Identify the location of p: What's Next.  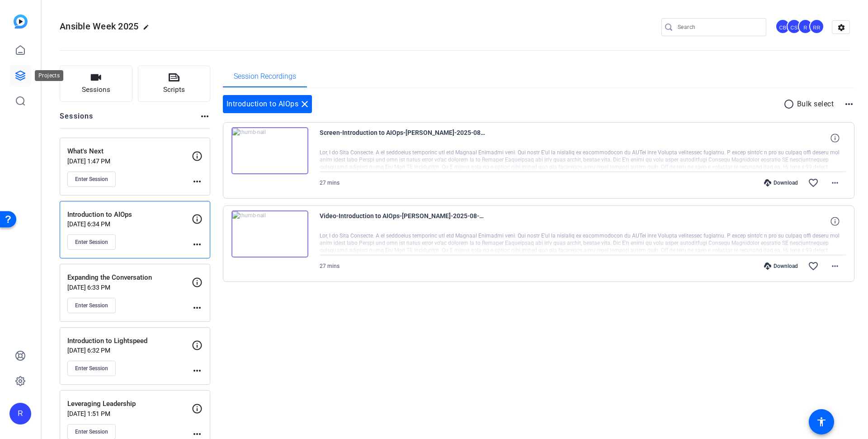
(129, 151).